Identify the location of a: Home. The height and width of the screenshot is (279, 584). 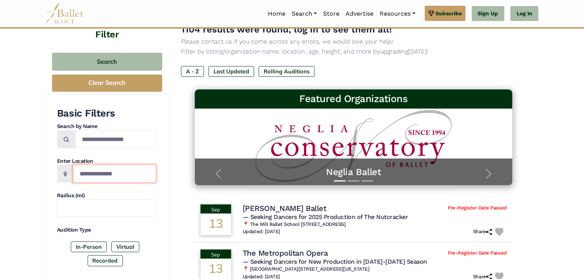
(277, 14).